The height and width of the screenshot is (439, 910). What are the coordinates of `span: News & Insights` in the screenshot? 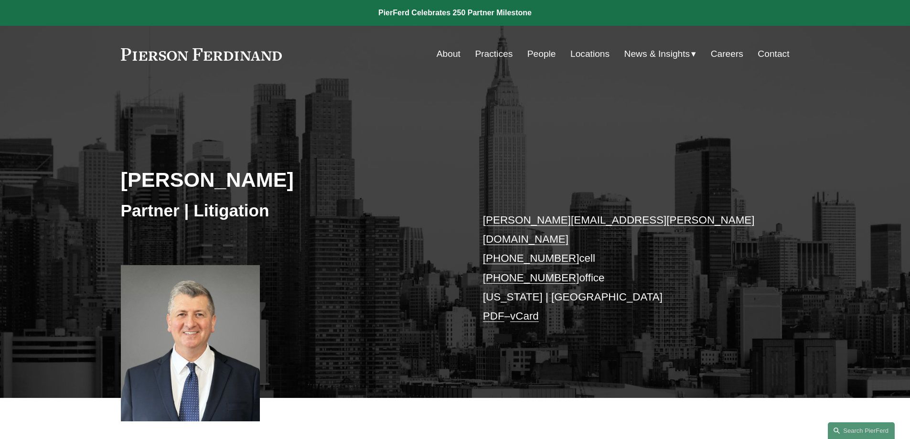 It's located at (658, 54).